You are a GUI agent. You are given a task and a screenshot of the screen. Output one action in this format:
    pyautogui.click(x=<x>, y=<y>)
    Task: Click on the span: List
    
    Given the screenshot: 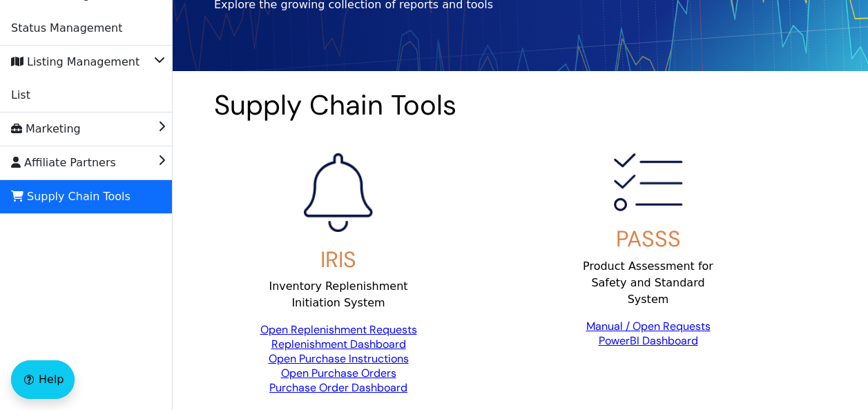 What is the action you would take?
    pyautogui.click(x=20, y=95)
    